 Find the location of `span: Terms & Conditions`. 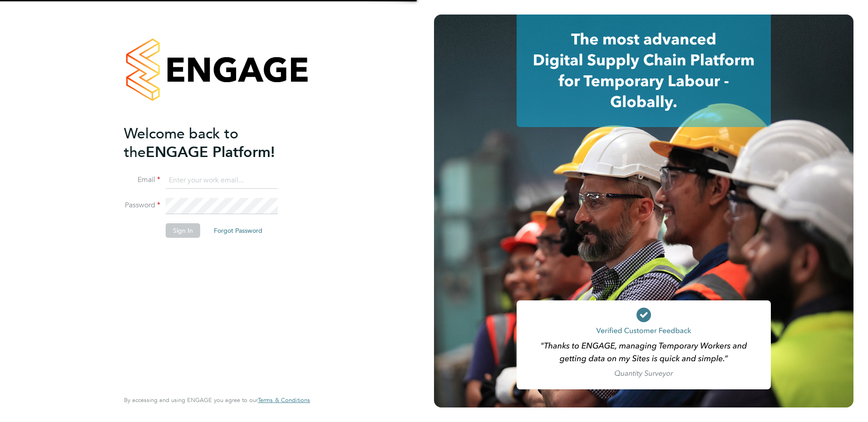

span: Terms & Conditions is located at coordinates (284, 400).